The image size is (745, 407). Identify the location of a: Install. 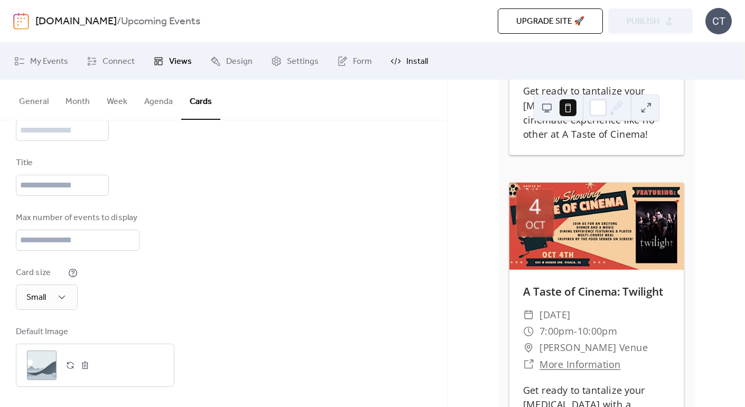
(409, 61).